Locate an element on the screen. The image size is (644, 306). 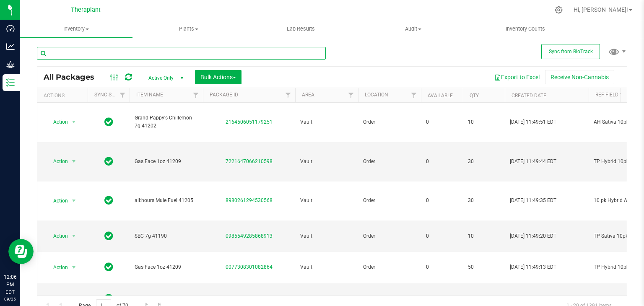
span: Sync from BioTrack is located at coordinates (570, 51).